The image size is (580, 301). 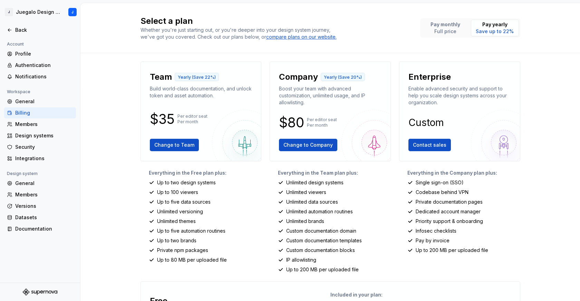 I want to click on a: compare plans on our website., so click(x=302, y=37).